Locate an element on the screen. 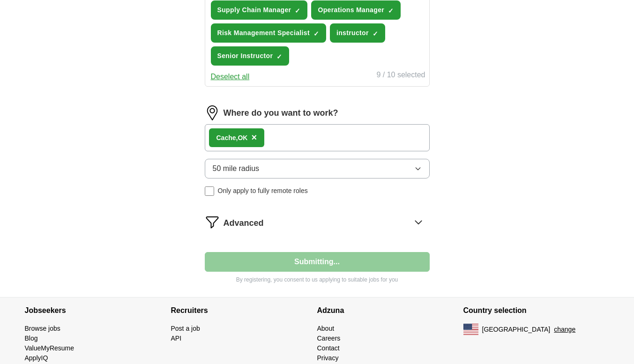 This screenshot has width=634, height=364. a: About is located at coordinates (326, 329).